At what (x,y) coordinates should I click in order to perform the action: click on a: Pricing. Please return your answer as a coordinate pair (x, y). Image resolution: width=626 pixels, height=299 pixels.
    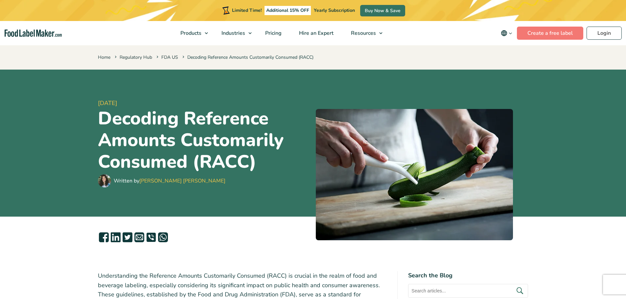
    Looking at the image, I should click on (273, 33).